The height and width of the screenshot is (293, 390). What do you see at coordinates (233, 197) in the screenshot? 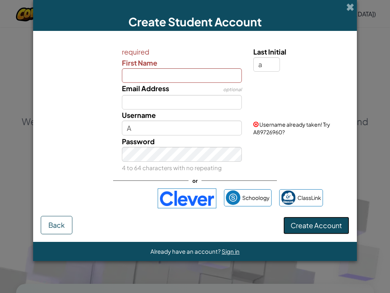
I see `img: schoology.png` at bounding box center [233, 197].